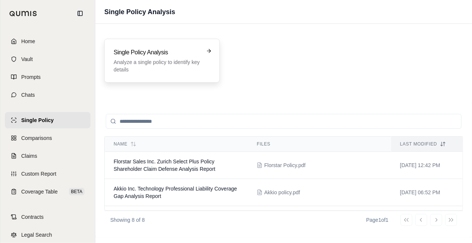 The width and height of the screenshot is (472, 243). What do you see at coordinates (377, 220) in the screenshot?
I see `div: Page 1 of 1` at bounding box center [377, 220].